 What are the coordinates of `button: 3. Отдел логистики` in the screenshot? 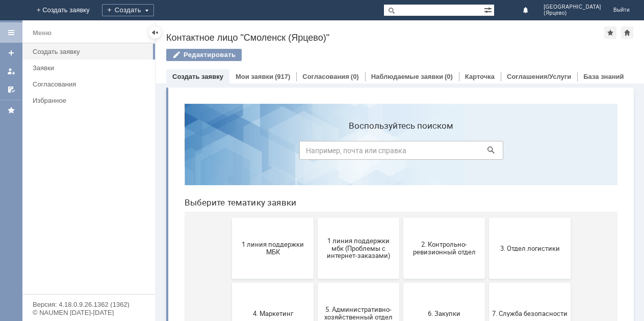 It's located at (354, 153).